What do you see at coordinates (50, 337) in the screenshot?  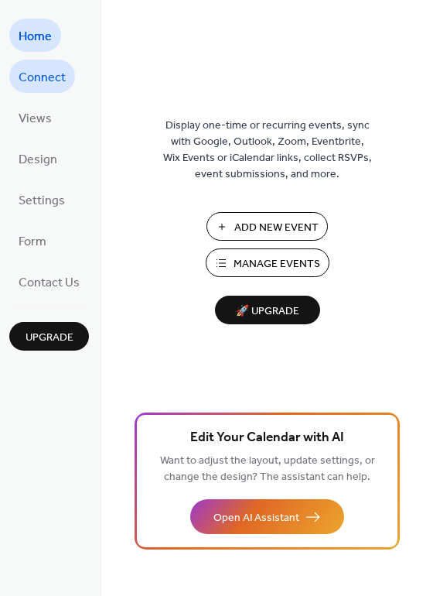 I see `span: Upgrade` at bounding box center [50, 337].